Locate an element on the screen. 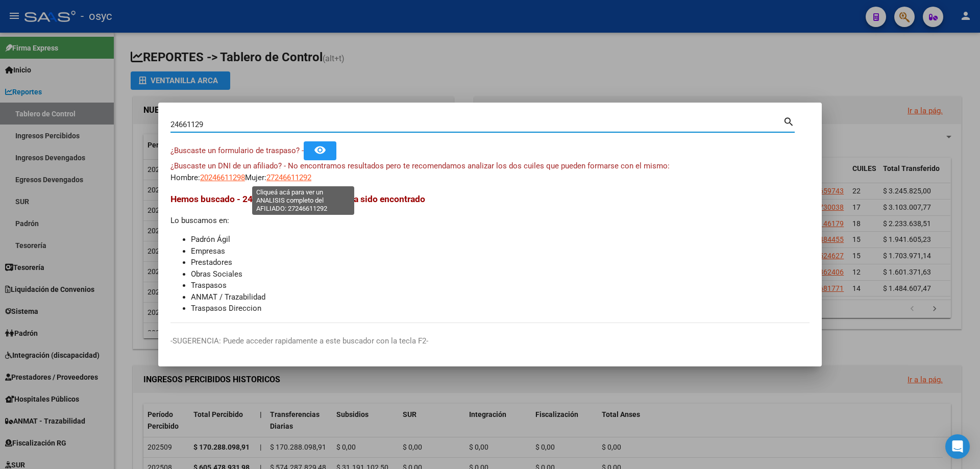 This screenshot has width=980, height=469. li: Traspasos is located at coordinates (500, 285).